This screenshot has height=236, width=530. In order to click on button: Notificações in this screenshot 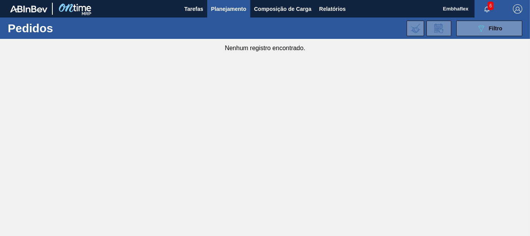, I will do `click(487, 9)`.